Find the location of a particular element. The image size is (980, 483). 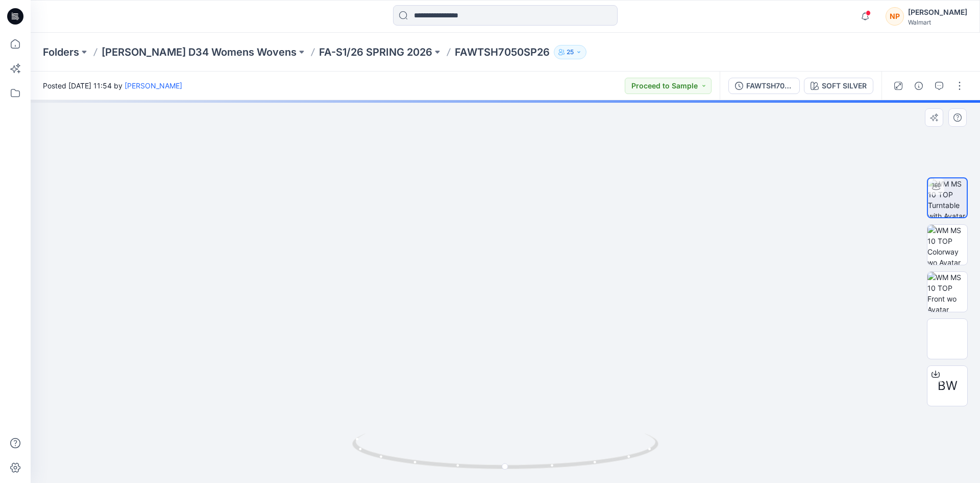

p: 25 is located at coordinates (570, 52).